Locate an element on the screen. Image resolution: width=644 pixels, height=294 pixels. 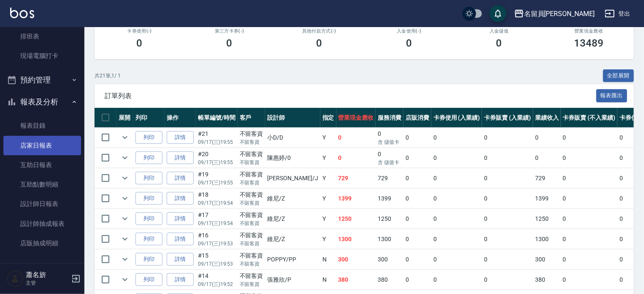
td: 張雅欣 /P is located at coordinates (293, 280).